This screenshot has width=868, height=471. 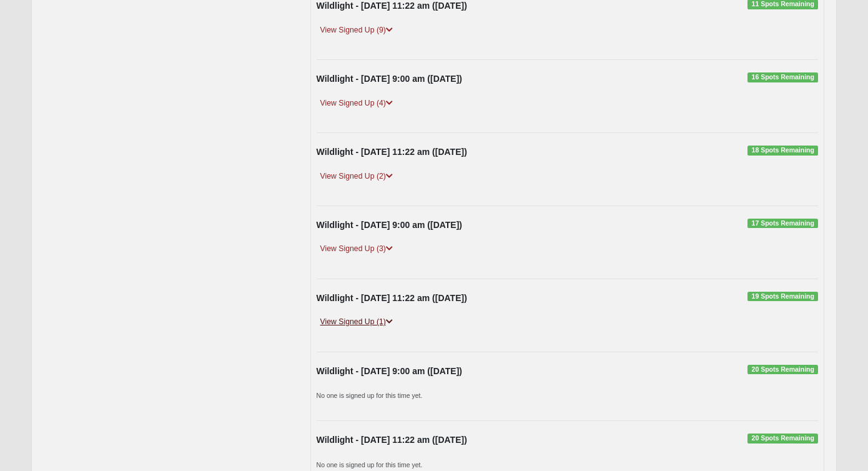 I want to click on span: 16 Spots Remaining, so click(x=783, y=78).